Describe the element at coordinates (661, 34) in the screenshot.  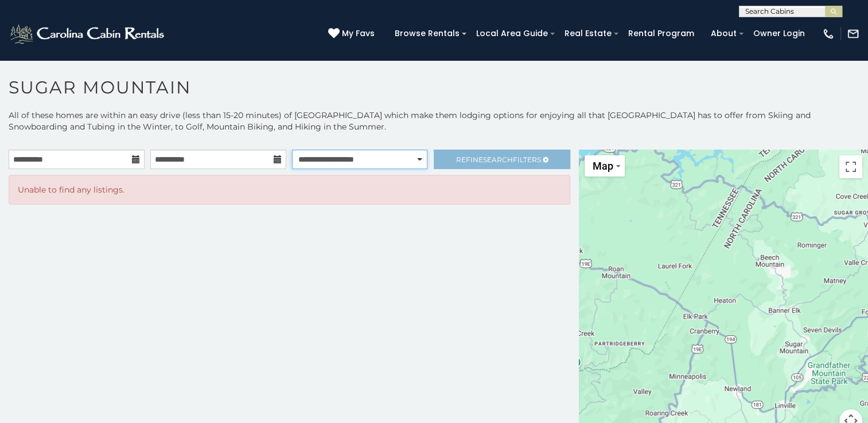
I see `a: Rental Program` at that location.